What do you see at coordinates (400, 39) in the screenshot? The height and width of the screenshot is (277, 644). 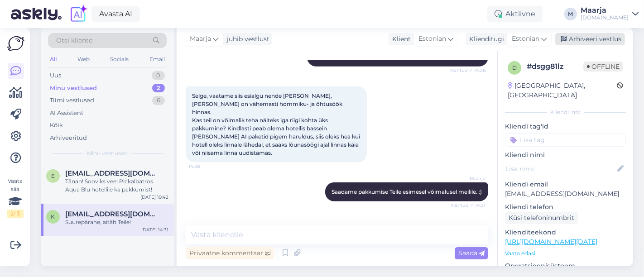 I see `div: Klient` at bounding box center [400, 39].